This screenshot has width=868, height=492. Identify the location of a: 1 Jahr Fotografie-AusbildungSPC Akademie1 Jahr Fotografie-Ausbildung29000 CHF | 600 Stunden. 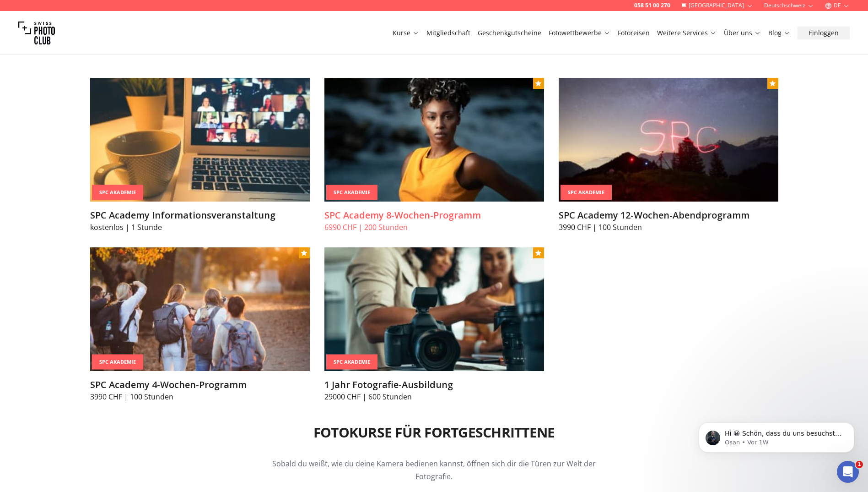
(434, 325).